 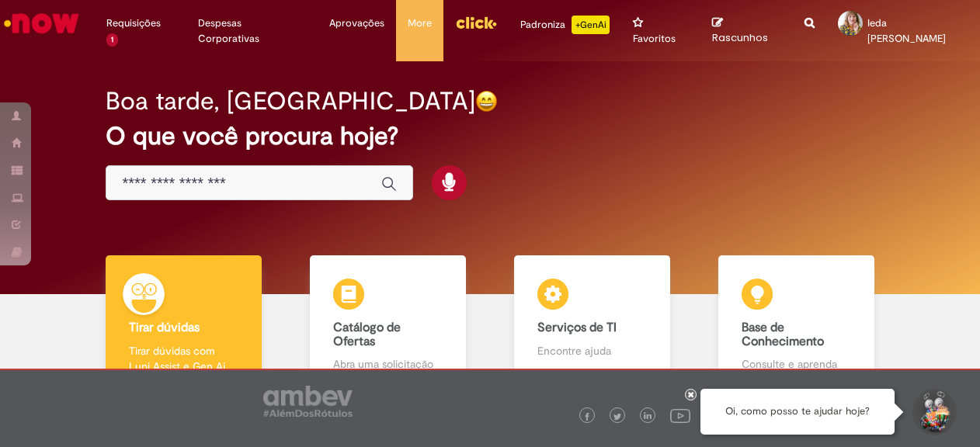 What do you see at coordinates (184, 358) in the screenshot?
I see `p: Tirar dúvidas com Lupi Assist e Gen Ai` at bounding box center [184, 358].